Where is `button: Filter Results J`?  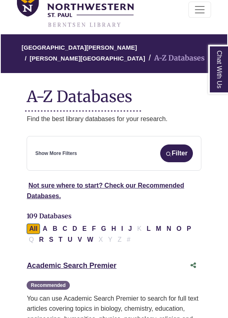
button: Filter Results J is located at coordinates (130, 229).